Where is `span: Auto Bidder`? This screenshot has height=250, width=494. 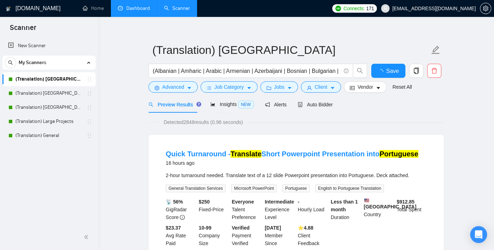 span: Auto Bidder is located at coordinates (315, 105).